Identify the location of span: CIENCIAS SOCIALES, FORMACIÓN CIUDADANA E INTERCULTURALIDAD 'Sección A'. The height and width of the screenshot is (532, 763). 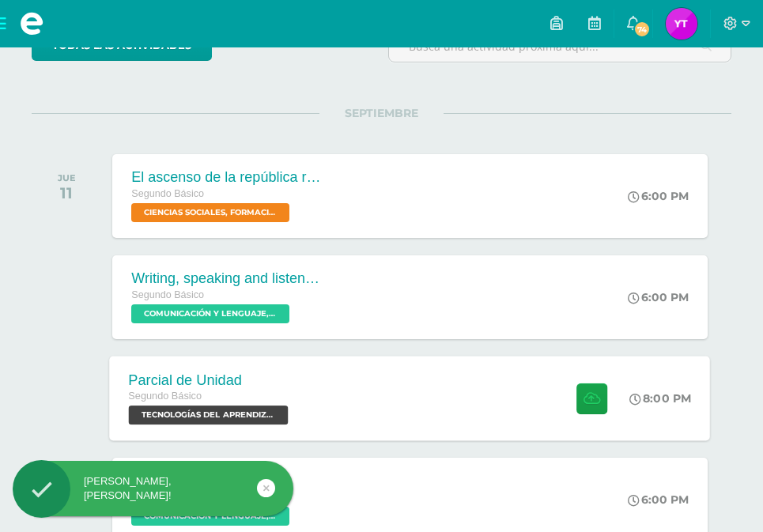
(211, 212).